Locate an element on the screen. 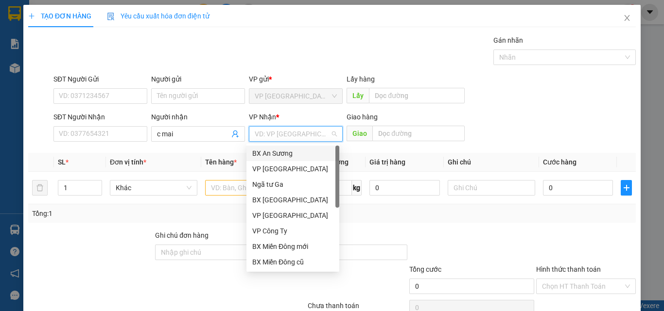 The width and height of the screenshot is (664, 311). span: SL is located at coordinates (62, 162).